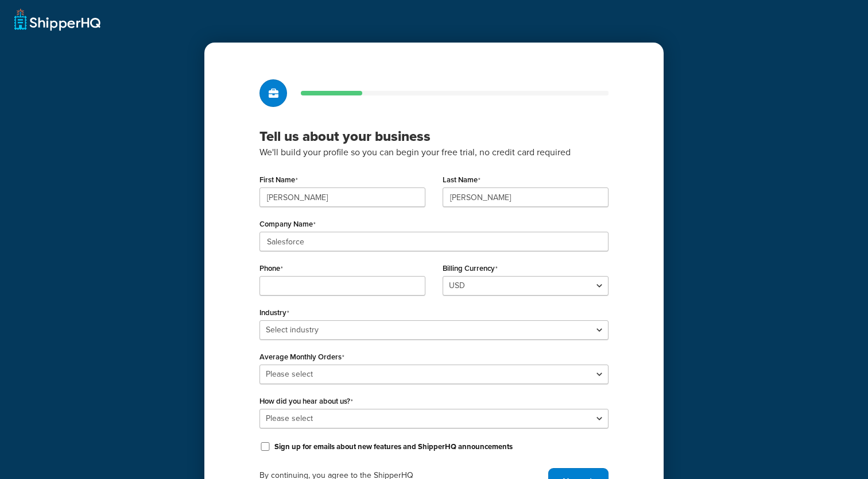 This screenshot has height=479, width=868. I want to click on label: Industry, so click(274, 313).